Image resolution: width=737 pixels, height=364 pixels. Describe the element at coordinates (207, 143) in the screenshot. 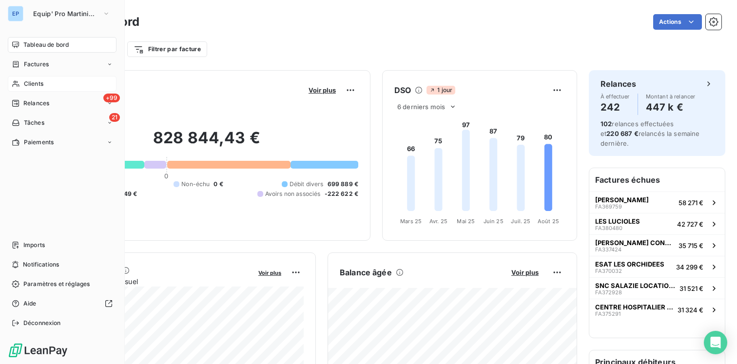

I see `h2: 828 844,43 €` at that location.